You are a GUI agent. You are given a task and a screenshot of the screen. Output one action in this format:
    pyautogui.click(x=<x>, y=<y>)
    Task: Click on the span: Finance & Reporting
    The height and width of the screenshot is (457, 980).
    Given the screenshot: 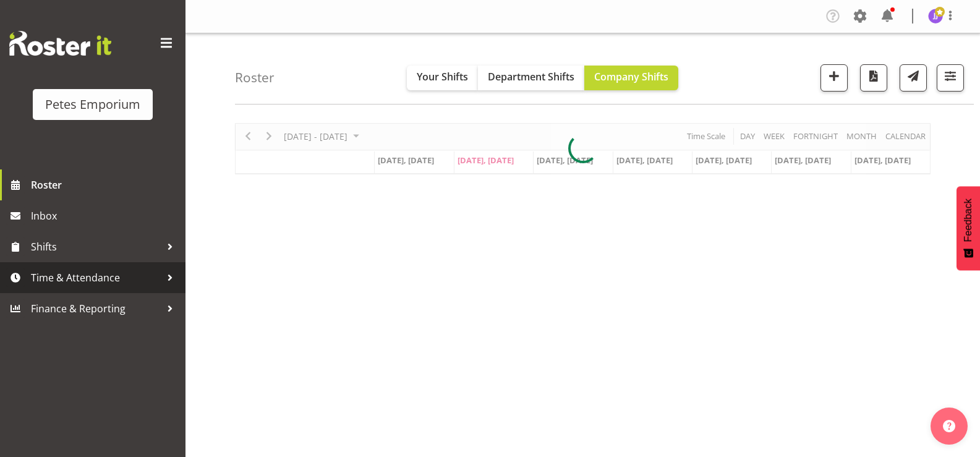 What is the action you would take?
    pyautogui.click(x=96, y=309)
    